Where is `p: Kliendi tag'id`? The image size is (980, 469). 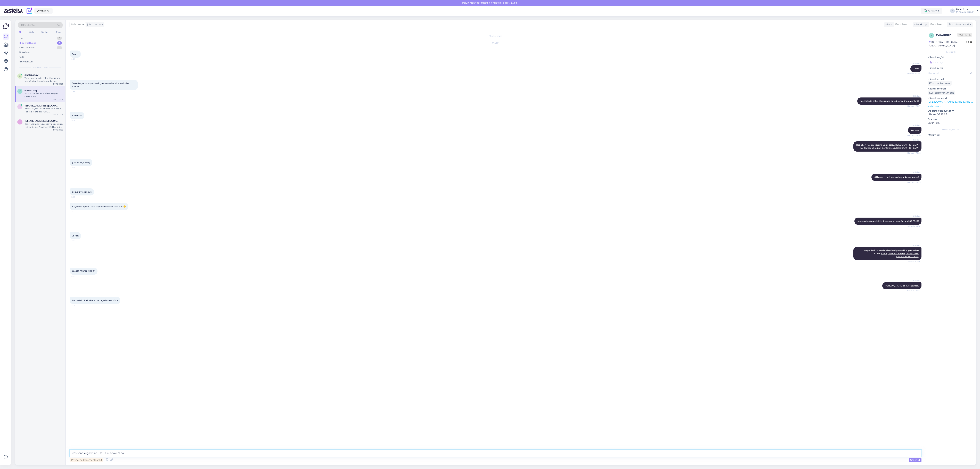 p: Kliendi tag'id is located at coordinates (951, 57).